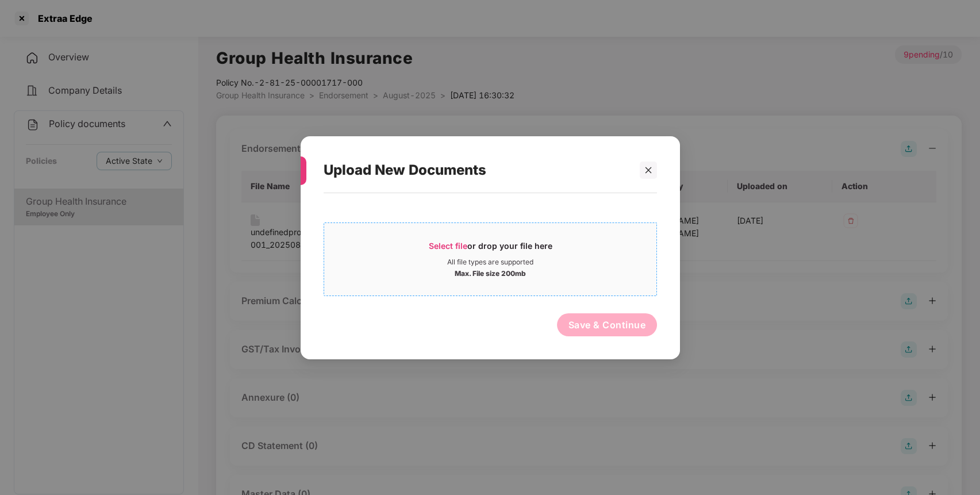  Describe the element at coordinates (490, 259) in the screenshot. I see `span: Select fileor drop your file hereAll file types are supportedMax. File size 200mb` at that location.